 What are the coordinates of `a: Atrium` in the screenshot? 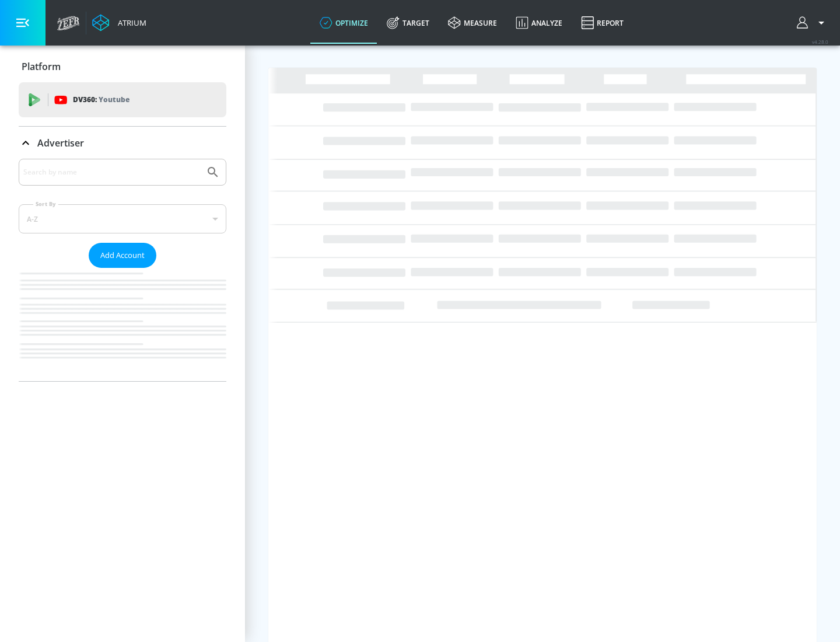 It's located at (119, 22).